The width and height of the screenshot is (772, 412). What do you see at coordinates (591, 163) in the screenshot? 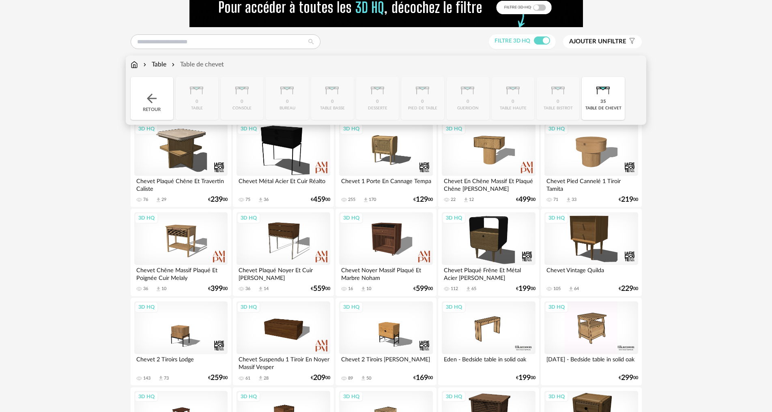
I see `a: 3D HQ Chevet Pied Cannelé 1 Tiroir Tamita 71 Download icon 33 €21900` at bounding box center [591, 163].